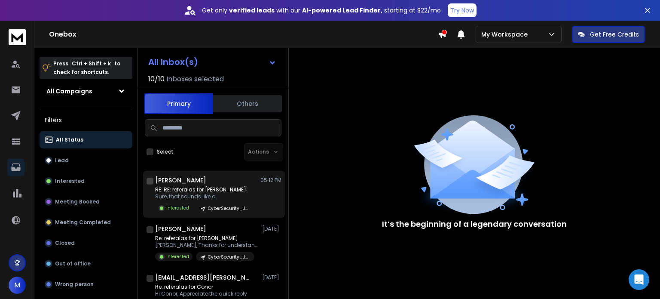  I want to click on strong: AI-powered Lead Finder,, so click(342, 10).